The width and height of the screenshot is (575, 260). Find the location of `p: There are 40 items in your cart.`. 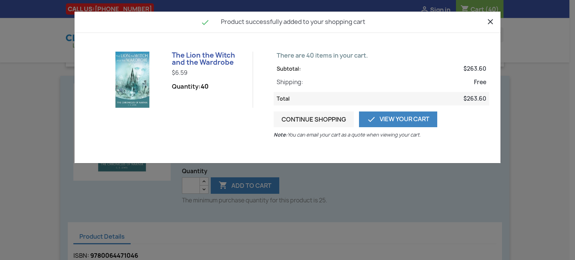

p: There are 40 items in your cart. is located at coordinates (382, 55).